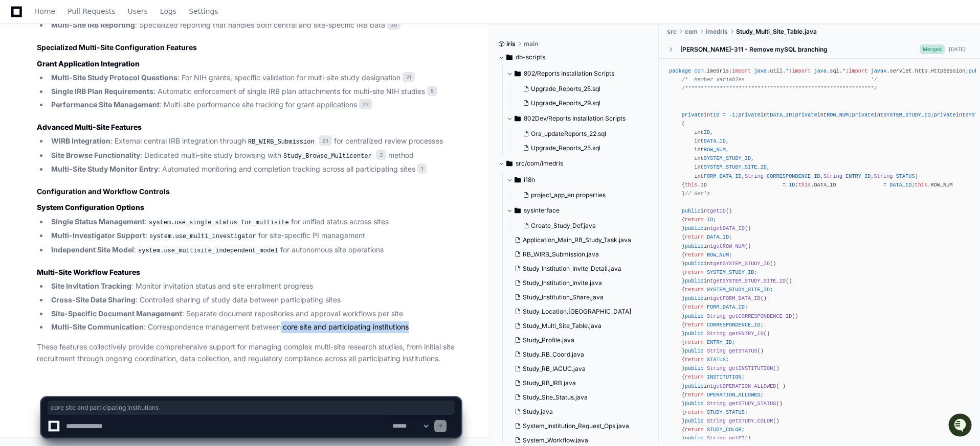 This screenshot has height=446, width=980. I want to click on button: i18n, so click(579, 180).